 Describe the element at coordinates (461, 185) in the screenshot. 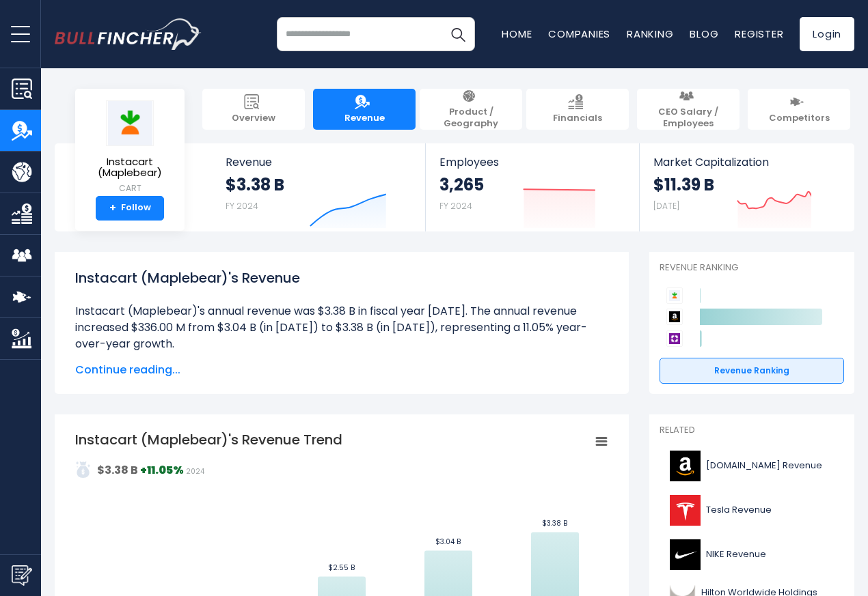

I see `strong: 3,265` at that location.